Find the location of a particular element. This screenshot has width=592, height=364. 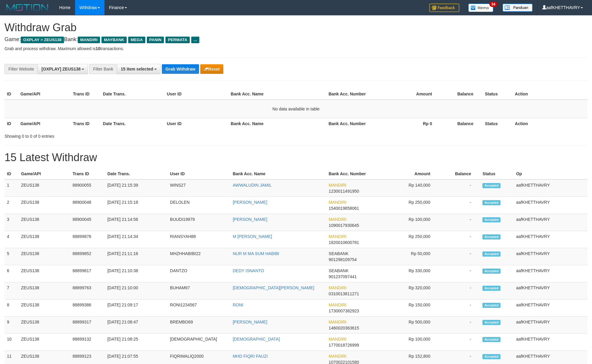

td: 8 is located at coordinates (11, 308).